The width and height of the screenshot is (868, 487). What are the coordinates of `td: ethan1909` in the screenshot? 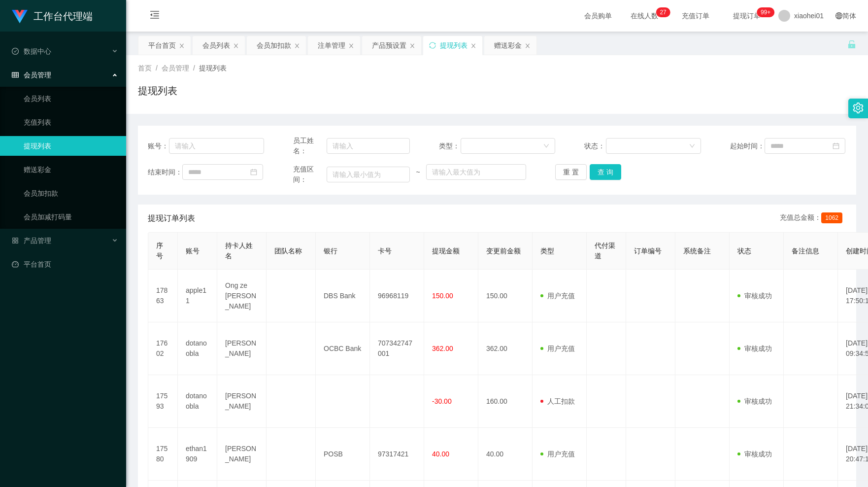 It's located at (198, 454).